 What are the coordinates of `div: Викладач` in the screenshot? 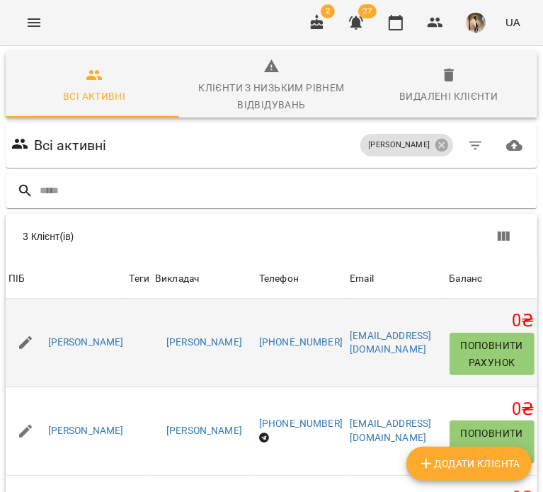 It's located at (177, 279).